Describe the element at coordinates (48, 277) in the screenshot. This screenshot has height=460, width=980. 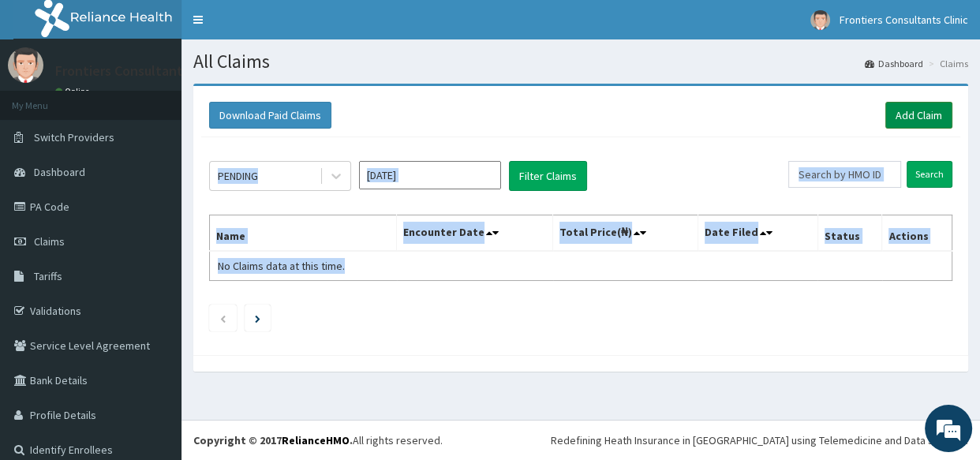
I see `span: Tariffs` at that location.